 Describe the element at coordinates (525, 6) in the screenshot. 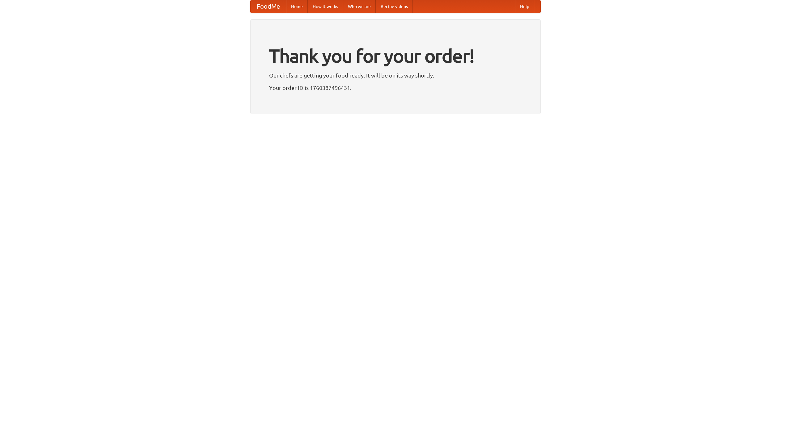

I see `a: Help` at that location.